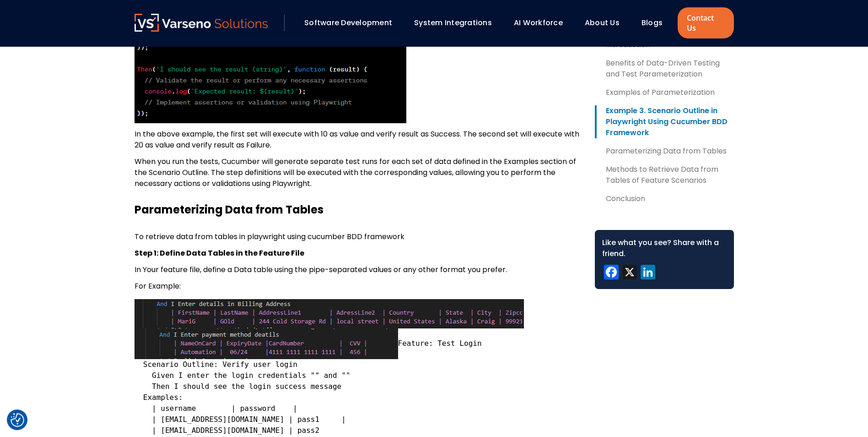 The height and width of the screenshot is (437, 868). What do you see at coordinates (652, 23) in the screenshot?
I see `a: Blogs` at bounding box center [652, 23].